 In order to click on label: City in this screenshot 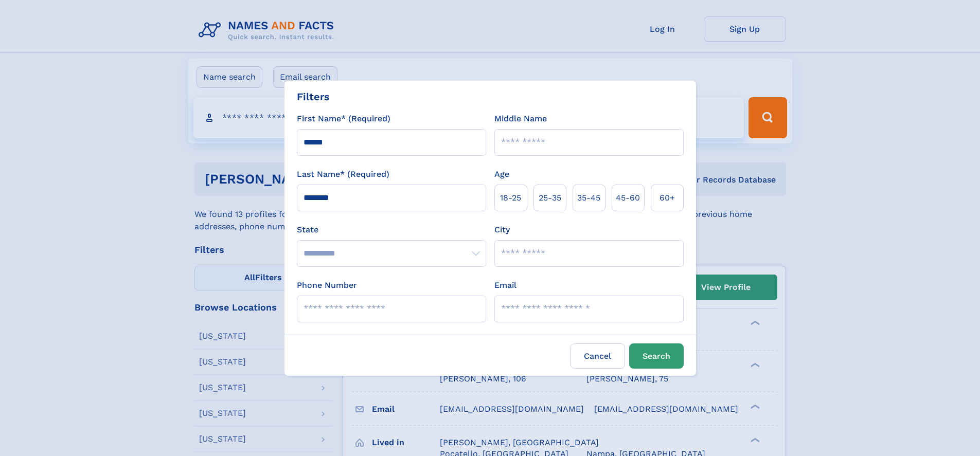, I will do `click(502, 230)`.